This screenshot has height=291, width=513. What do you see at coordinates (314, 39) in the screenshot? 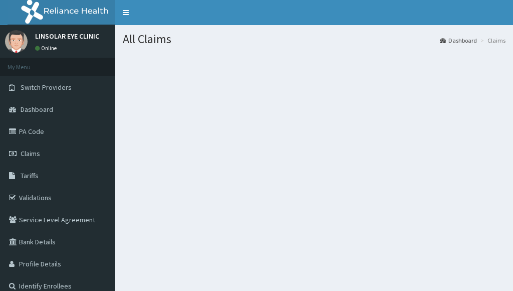
I see `h1: All Claims` at bounding box center [314, 39].